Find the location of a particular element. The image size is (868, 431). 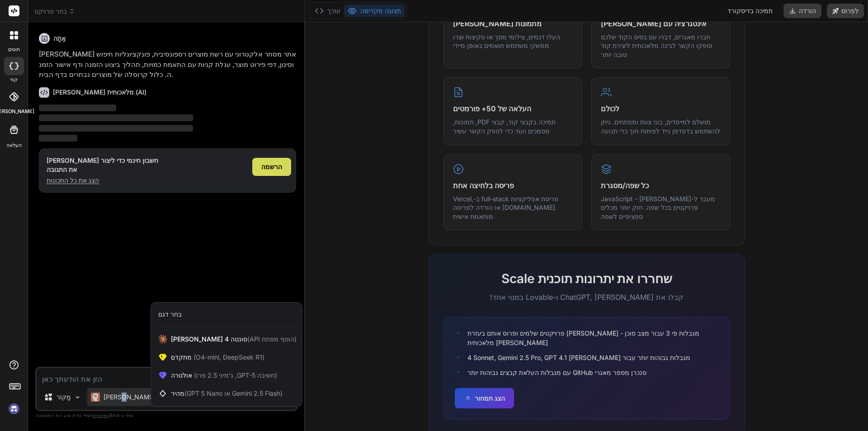

font: העלאה is located at coordinates (14, 145).